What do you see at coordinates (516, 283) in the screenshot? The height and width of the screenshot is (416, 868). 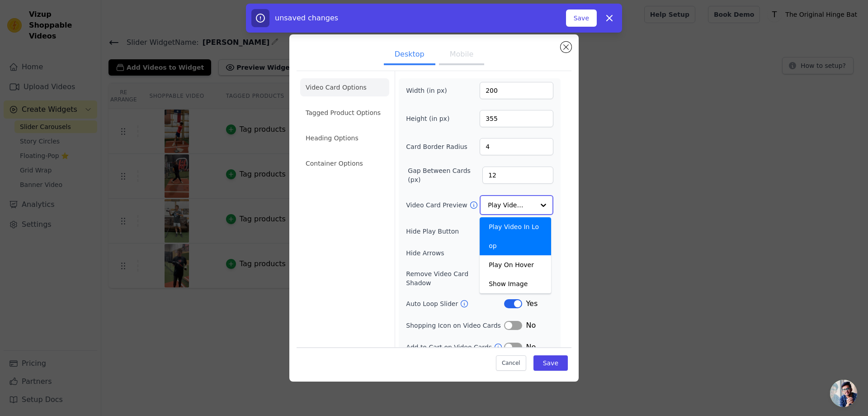 I see `div: Show Image` at bounding box center [516, 283].